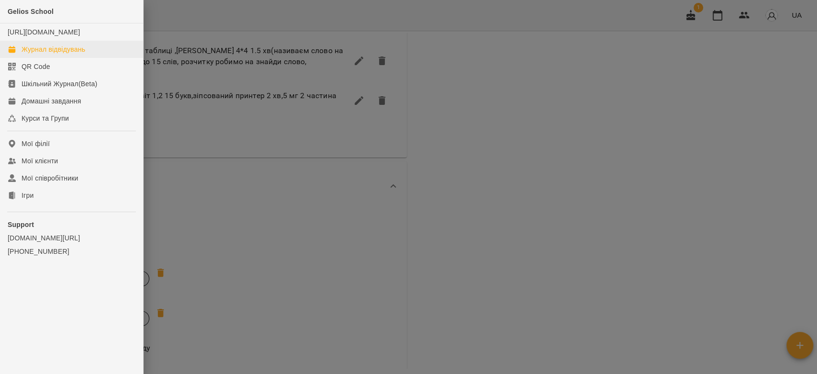 The image size is (817, 374). I want to click on div: Журнал відвідувань, so click(53, 49).